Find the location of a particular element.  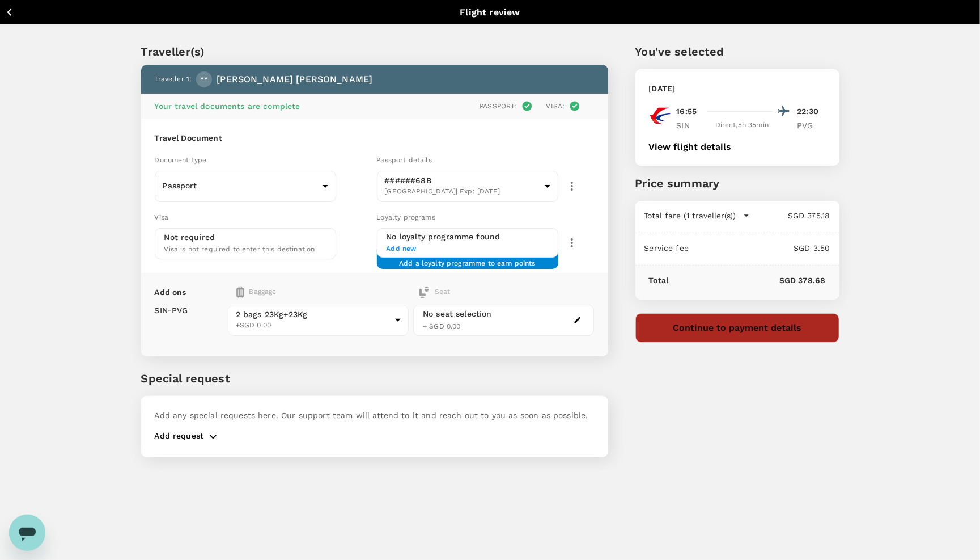

p: Traveller 1 : is located at coordinates (174, 79).